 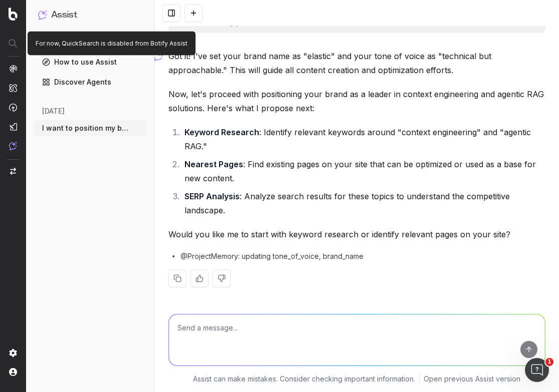 I want to click on strong: SERP Analysis, so click(x=212, y=196).